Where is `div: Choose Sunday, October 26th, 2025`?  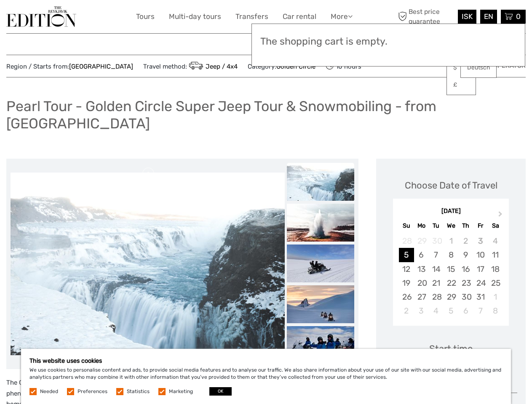
div: Choose Sunday, October 26th, 2025 is located at coordinates (406, 297).